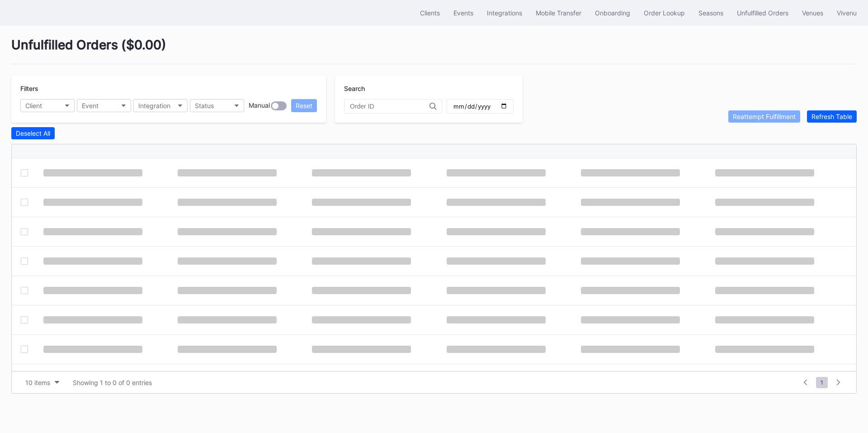 The height and width of the screenshot is (433, 868). What do you see at coordinates (764, 116) in the screenshot?
I see `div: Reattempt Fulfillment` at bounding box center [764, 116].